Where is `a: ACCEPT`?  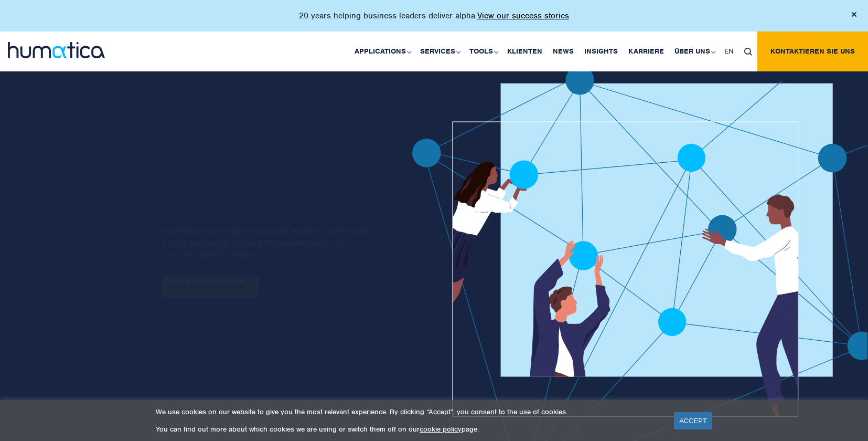 a: ACCEPT is located at coordinates (692, 420).